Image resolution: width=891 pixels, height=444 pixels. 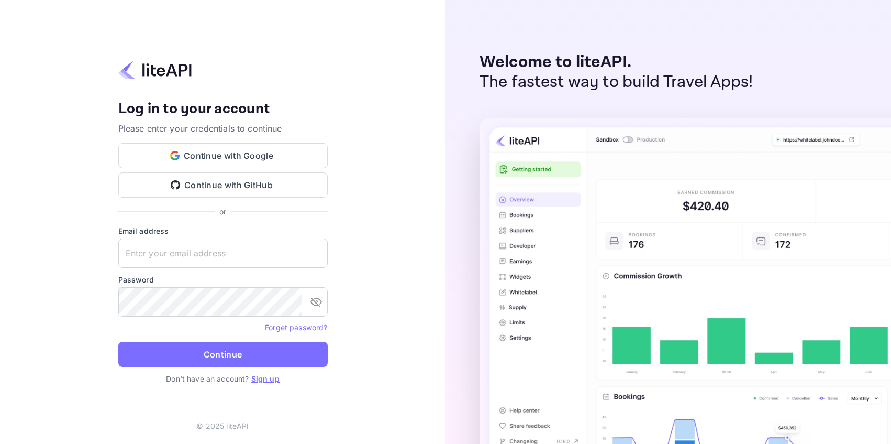 I want to click on button: Continue with Google, so click(x=223, y=156).